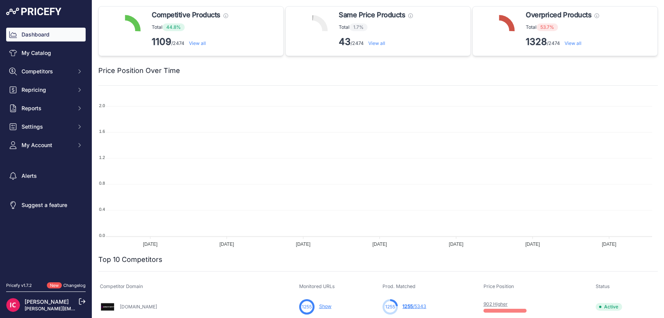  What do you see at coordinates (54, 285) in the screenshot?
I see `span: New` at bounding box center [54, 285].